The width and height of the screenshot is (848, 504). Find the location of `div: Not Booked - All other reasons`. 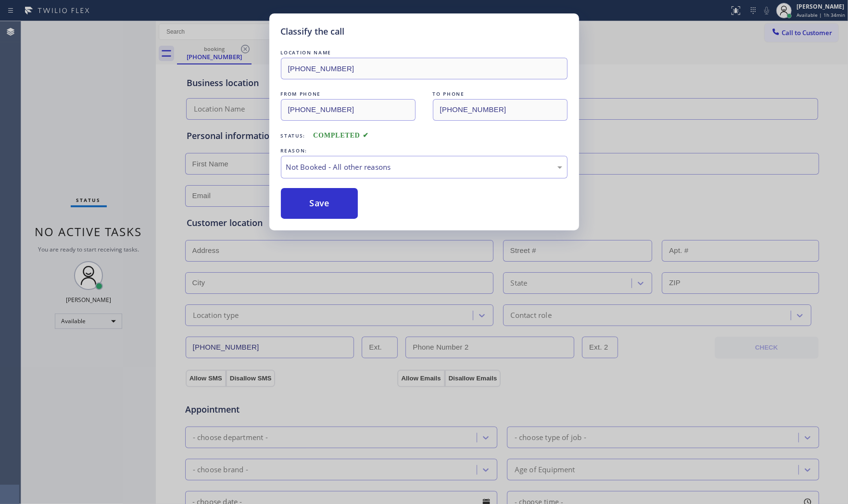

div: Not Booked - All other reasons is located at coordinates (424, 167).